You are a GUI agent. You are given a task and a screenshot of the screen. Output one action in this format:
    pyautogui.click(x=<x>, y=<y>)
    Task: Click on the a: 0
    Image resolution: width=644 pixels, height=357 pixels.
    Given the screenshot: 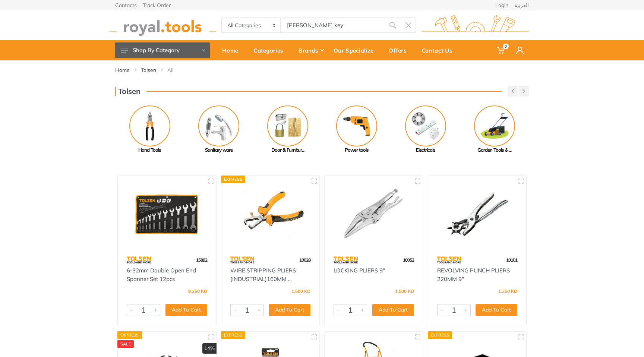 What is the action you would take?
    pyautogui.click(x=501, y=50)
    